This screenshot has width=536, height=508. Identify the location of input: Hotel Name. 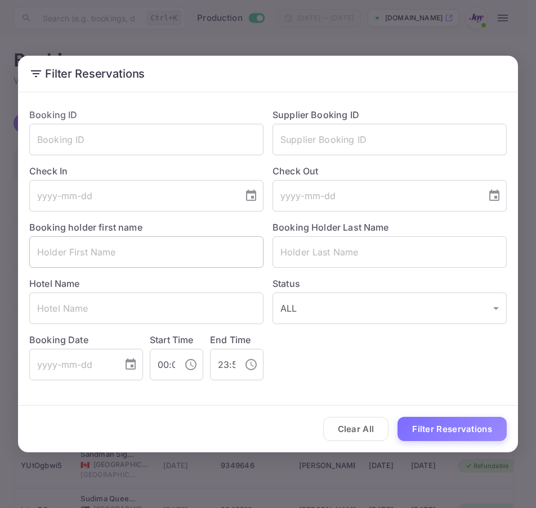
(146, 309).